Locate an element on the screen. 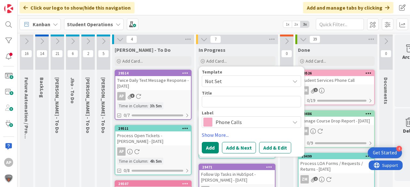 The image size is (410, 187). div: Click our logo to show/hide this navigation is located at coordinates (77, 8).